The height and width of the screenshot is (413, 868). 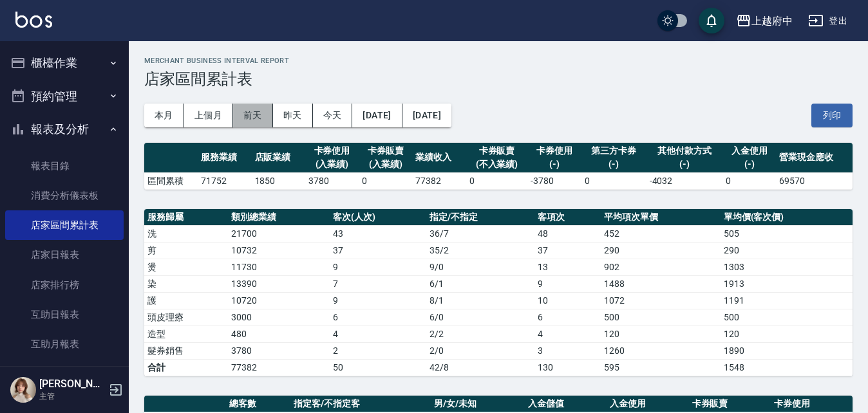 What do you see at coordinates (567, 251) in the screenshot?
I see `td: 37` at bounding box center [567, 251].